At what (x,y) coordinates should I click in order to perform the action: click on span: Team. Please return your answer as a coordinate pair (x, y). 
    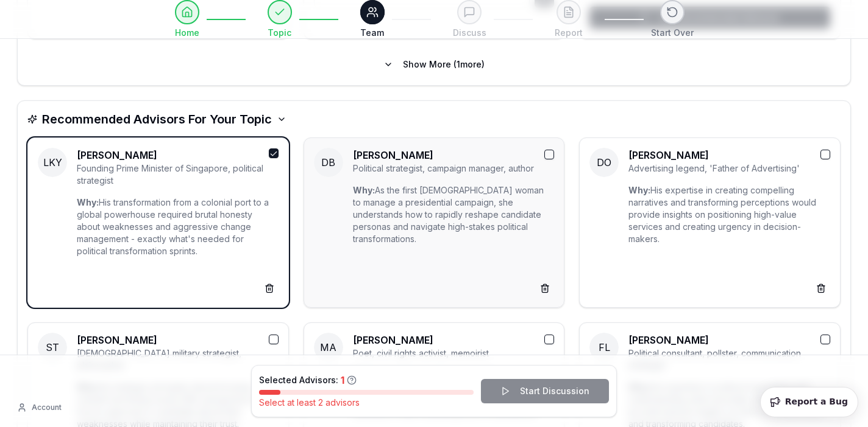
    Looking at the image, I should click on (372, 33).